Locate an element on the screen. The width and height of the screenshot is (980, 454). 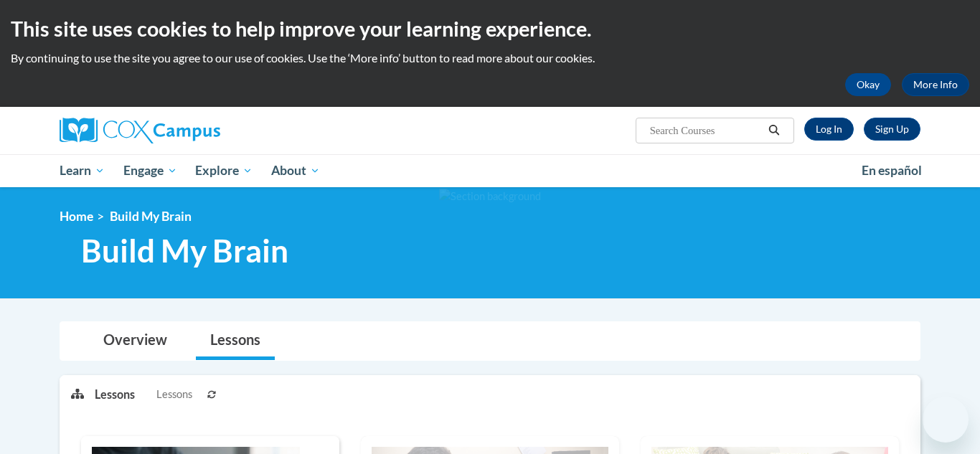
a: Engage is located at coordinates (150, 171).